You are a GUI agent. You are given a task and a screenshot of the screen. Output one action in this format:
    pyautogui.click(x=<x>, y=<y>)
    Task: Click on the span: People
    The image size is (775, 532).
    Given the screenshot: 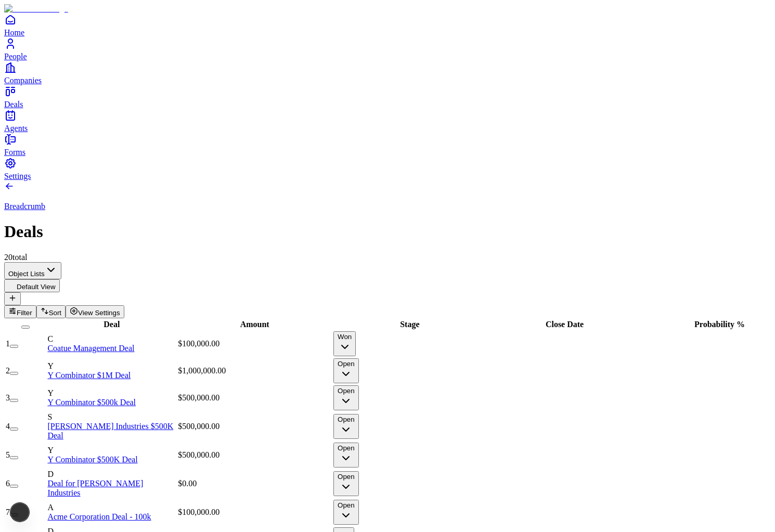 What is the action you would take?
    pyautogui.click(x=16, y=56)
    